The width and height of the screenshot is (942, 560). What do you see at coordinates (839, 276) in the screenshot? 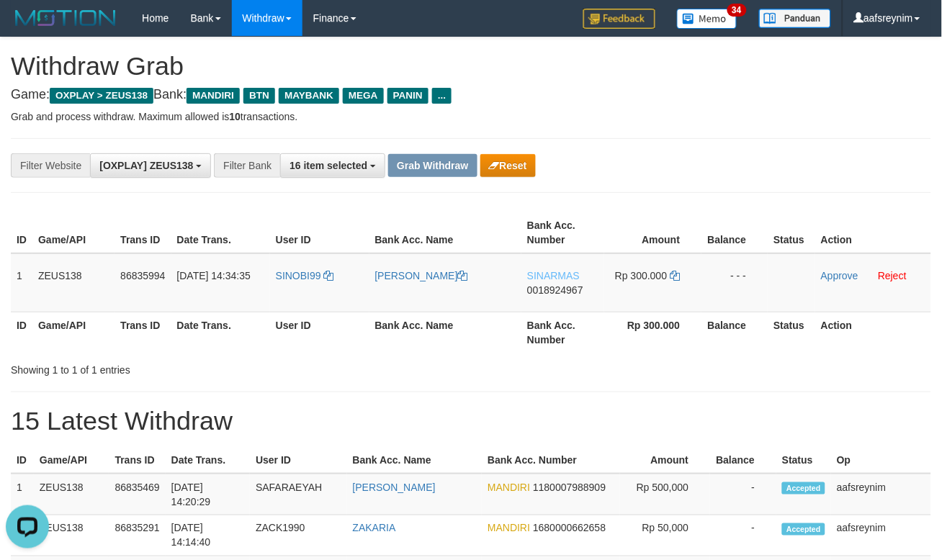
I see `a: Approve` at bounding box center [839, 276].